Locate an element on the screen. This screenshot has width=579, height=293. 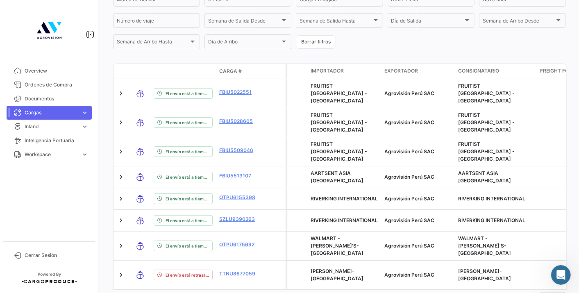
a: SZLU9390263 is located at coordinates (241, 219).